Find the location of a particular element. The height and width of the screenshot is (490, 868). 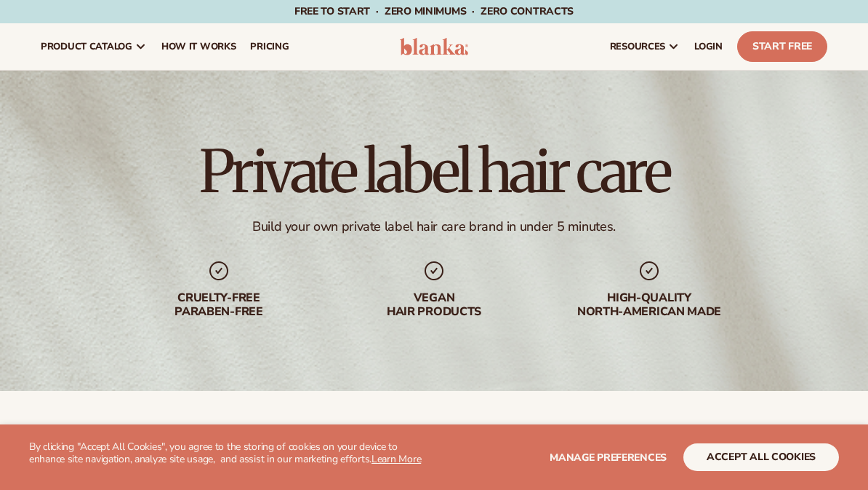

span: product catalog is located at coordinates (87, 46).